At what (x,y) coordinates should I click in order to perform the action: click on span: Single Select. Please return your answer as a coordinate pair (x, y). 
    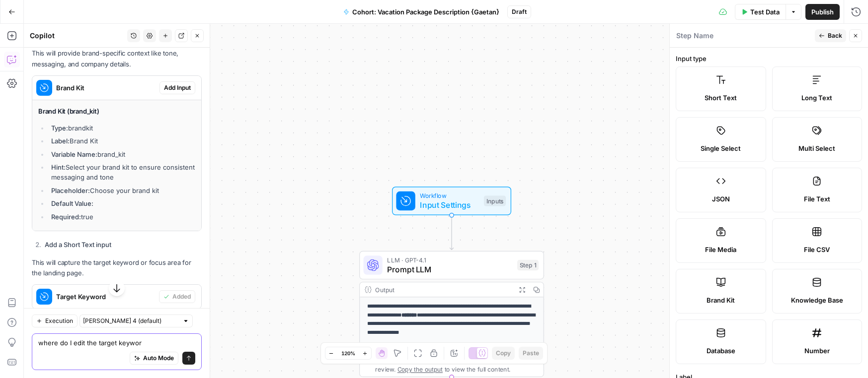
    Looking at the image, I should click on (720, 148).